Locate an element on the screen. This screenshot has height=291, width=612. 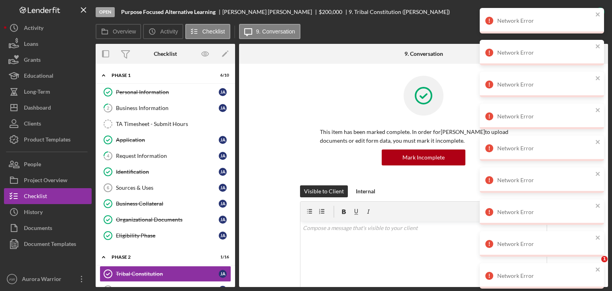
div: Grants is located at coordinates (32, 61).